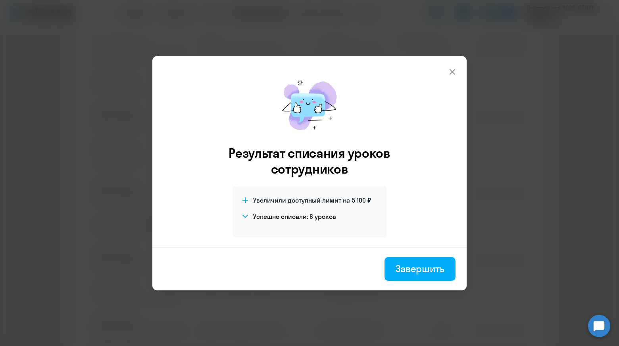  I want to click on div: Завершить, so click(420, 268).